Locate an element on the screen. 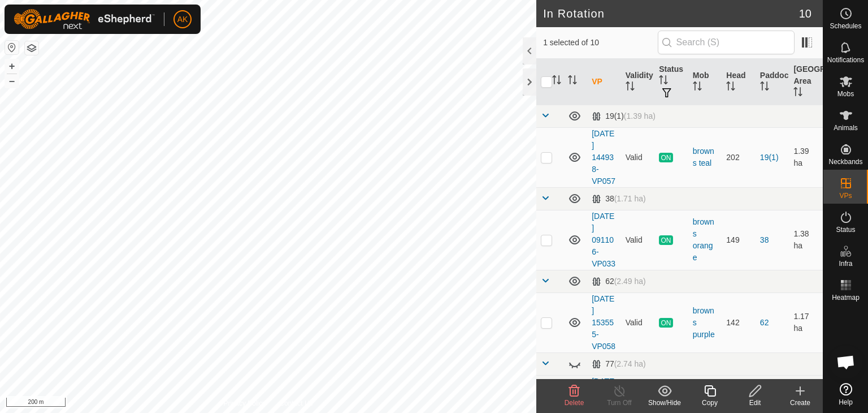 This screenshot has height=413, width=868. a: 62 is located at coordinates (765, 322).